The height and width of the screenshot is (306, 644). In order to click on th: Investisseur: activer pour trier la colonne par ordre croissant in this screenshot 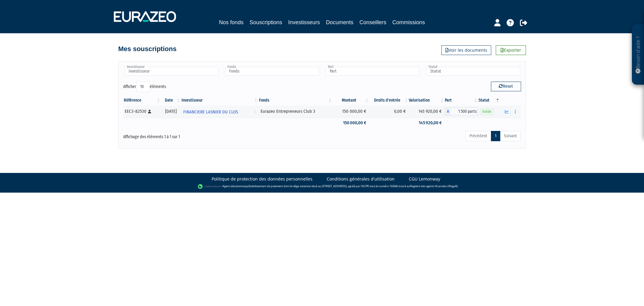, I will do `click(219, 101)`.